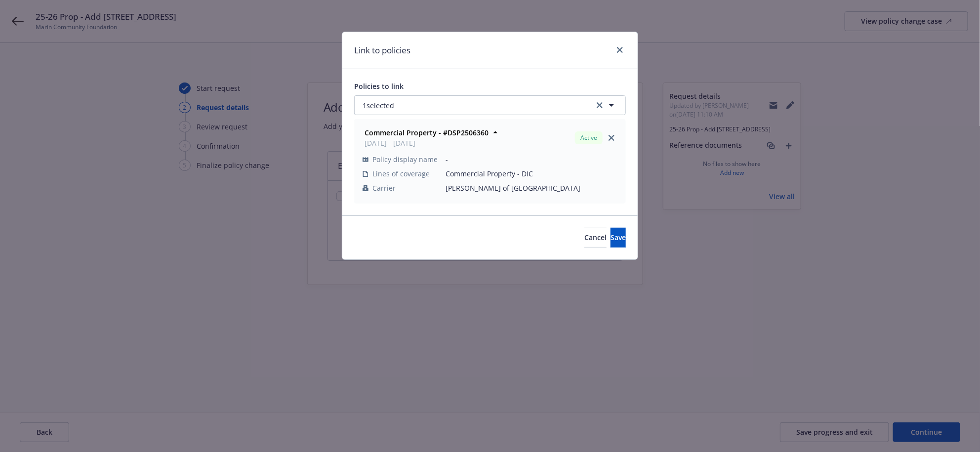 This screenshot has width=980, height=452. I want to click on span: Policies to link, so click(379, 86).